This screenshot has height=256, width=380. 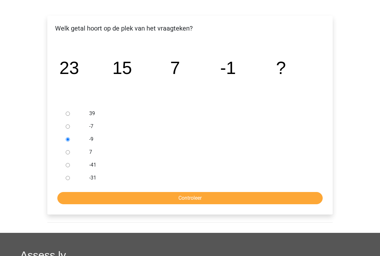 What do you see at coordinates (200, 165) in the screenshot?
I see `label: -41` at bounding box center [200, 165].